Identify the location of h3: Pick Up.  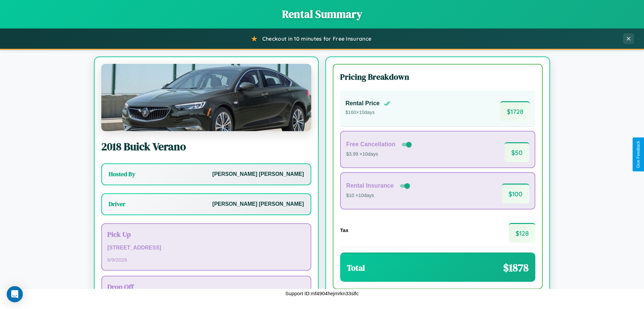
(206, 234).